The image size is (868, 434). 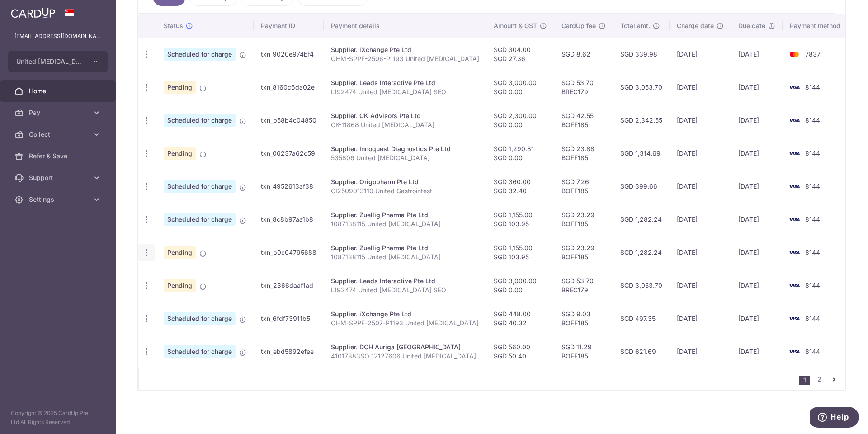 What do you see at coordinates (405, 116) in the screenshot?
I see `div: Supplier. CK Advisors Pte Ltd` at bounding box center [405, 116].